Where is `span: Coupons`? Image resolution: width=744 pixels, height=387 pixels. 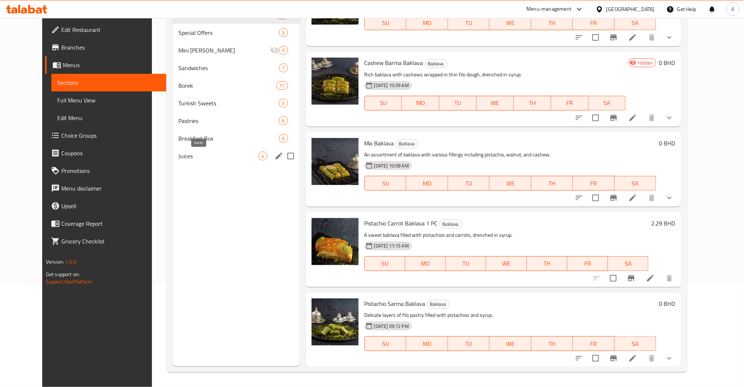 span: Coupons is located at coordinates (111, 153).